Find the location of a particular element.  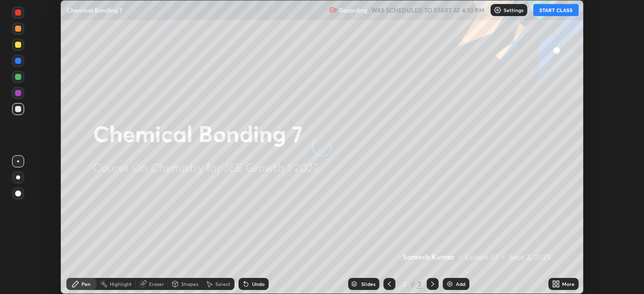

div: Eraser is located at coordinates (157, 284).